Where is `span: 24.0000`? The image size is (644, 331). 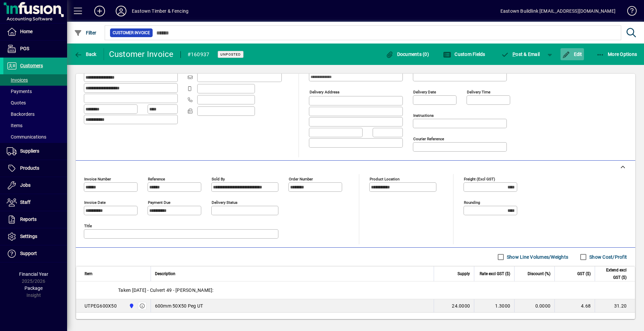
span: 24.0000 is located at coordinates (460, 306).